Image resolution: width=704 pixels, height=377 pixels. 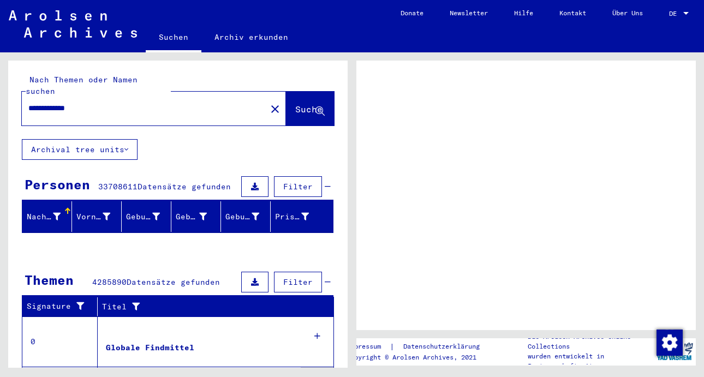 What do you see at coordinates (146, 217) in the screenshot?
I see `mat-header-cell: Geburtsname` at bounding box center [146, 217].